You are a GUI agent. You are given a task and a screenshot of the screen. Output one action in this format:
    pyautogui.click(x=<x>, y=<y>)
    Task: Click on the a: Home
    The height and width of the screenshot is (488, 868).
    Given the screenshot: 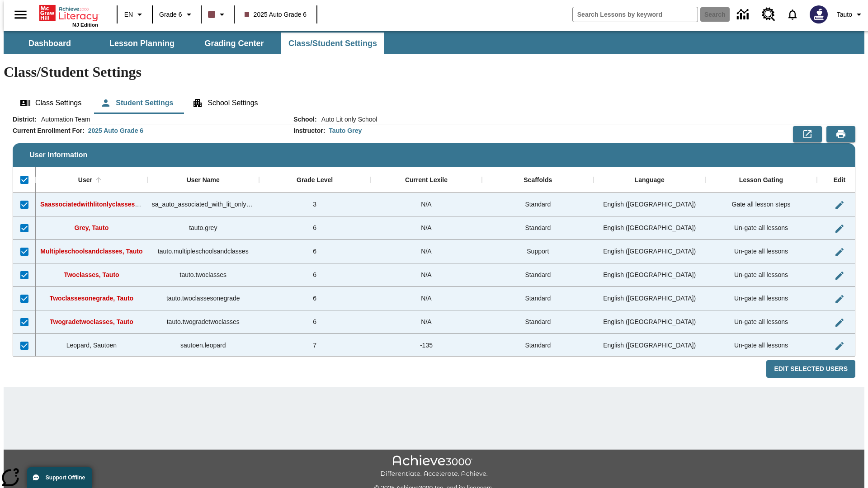 What is the action you would take?
    pyautogui.click(x=69, y=13)
    